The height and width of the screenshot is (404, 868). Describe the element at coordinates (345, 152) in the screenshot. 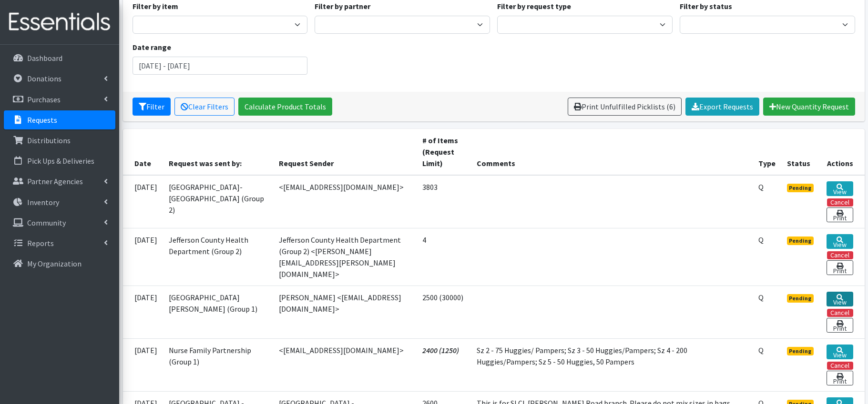

I see `th: Request Sender` at that location.